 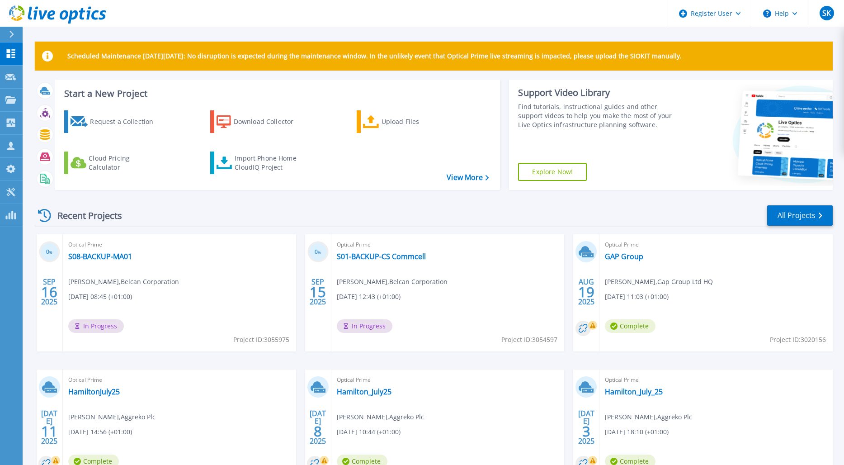 I want to click on a: Request a Collection, so click(x=114, y=122).